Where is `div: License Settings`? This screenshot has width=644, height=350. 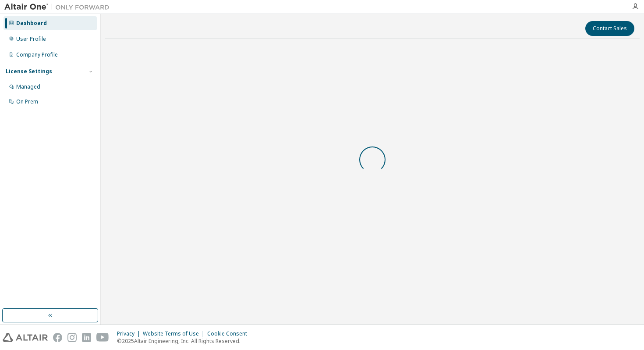
div: License Settings is located at coordinates (29, 72).